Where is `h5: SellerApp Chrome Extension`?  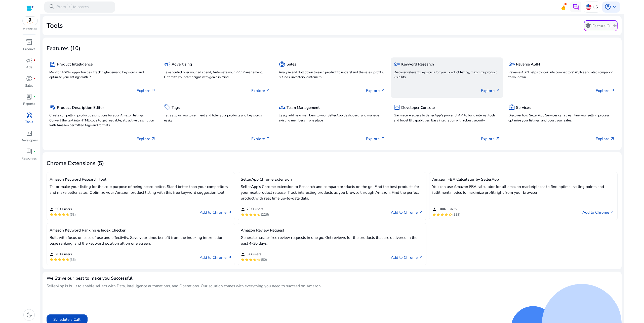
h5: SellerApp Chrome Extension is located at coordinates (332, 179).